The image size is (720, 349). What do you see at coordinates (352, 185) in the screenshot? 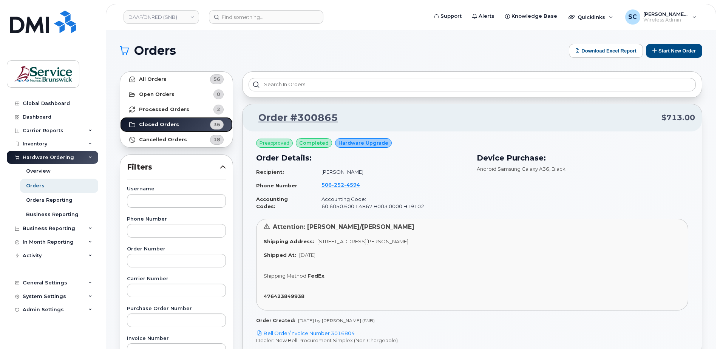
I see `span: 4594` at bounding box center [352, 185].